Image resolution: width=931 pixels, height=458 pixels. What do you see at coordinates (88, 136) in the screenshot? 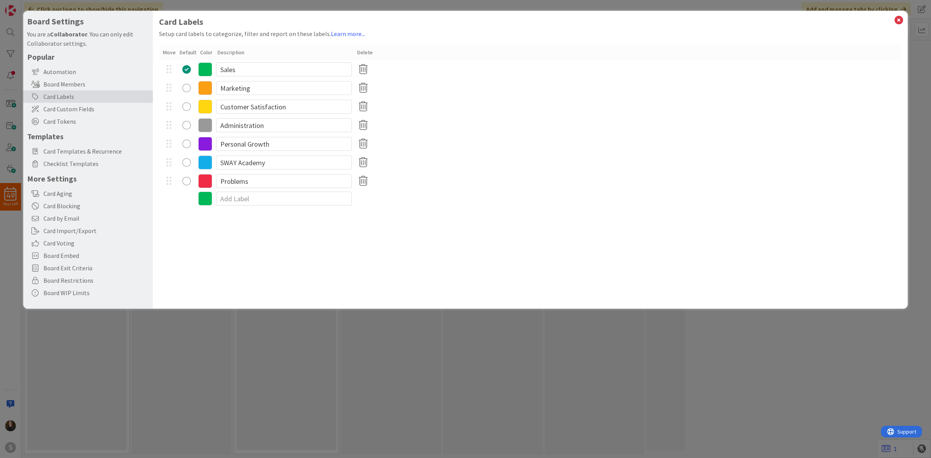
I see `h5: Templates` at bounding box center [88, 136].